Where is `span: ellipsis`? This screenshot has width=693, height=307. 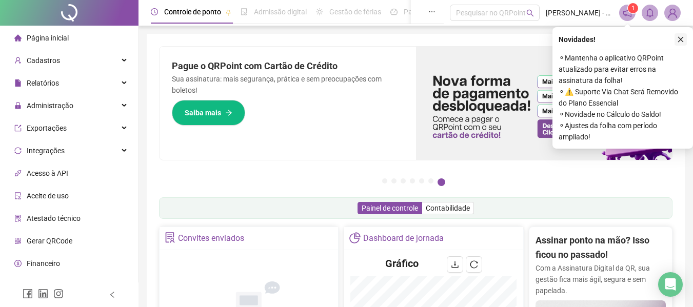 span: ellipsis is located at coordinates (432, 12).